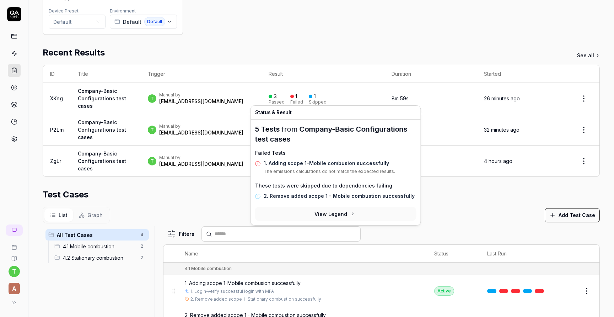  What do you see at coordinates (14, 244) in the screenshot?
I see `a: Book a call with us` at bounding box center [14, 244].